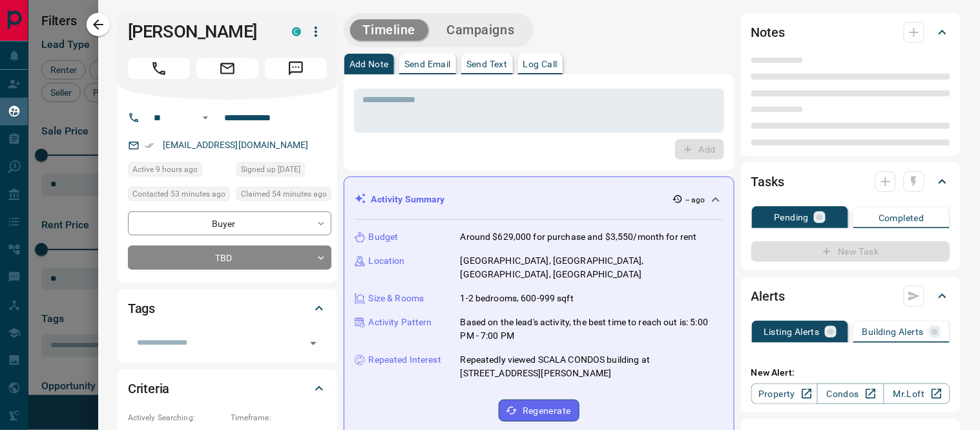  What do you see at coordinates (284, 171) in the screenshot?
I see `div: Thu Dec 09 2021` at bounding box center [284, 171].